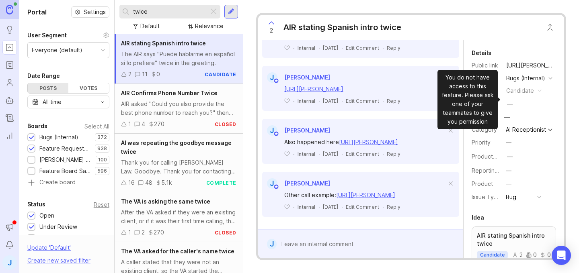  I want to click on div: 1, so click(129, 124).